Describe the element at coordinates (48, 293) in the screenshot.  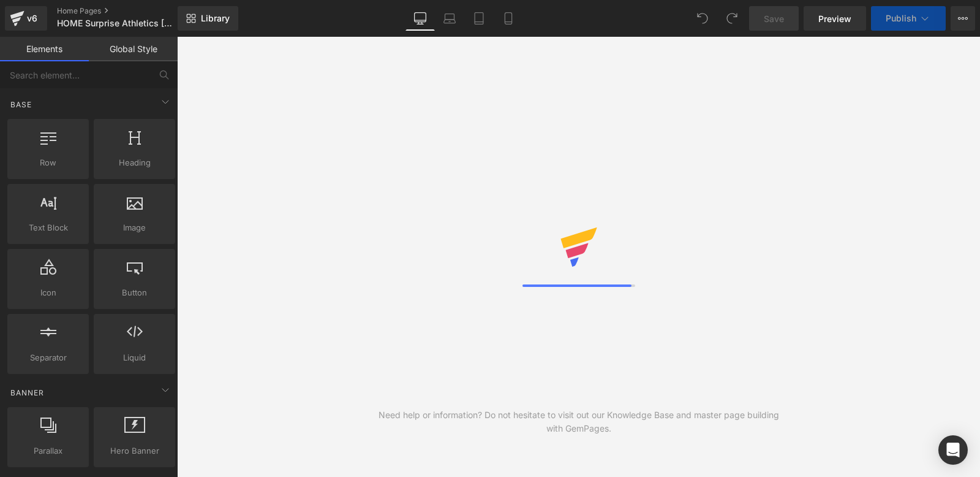
I see `span: Icon` at that location.